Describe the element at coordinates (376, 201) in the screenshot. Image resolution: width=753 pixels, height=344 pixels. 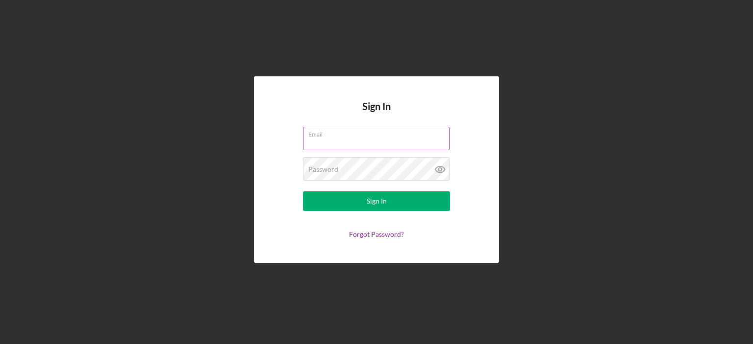
I see `div: Sign In` at that location.